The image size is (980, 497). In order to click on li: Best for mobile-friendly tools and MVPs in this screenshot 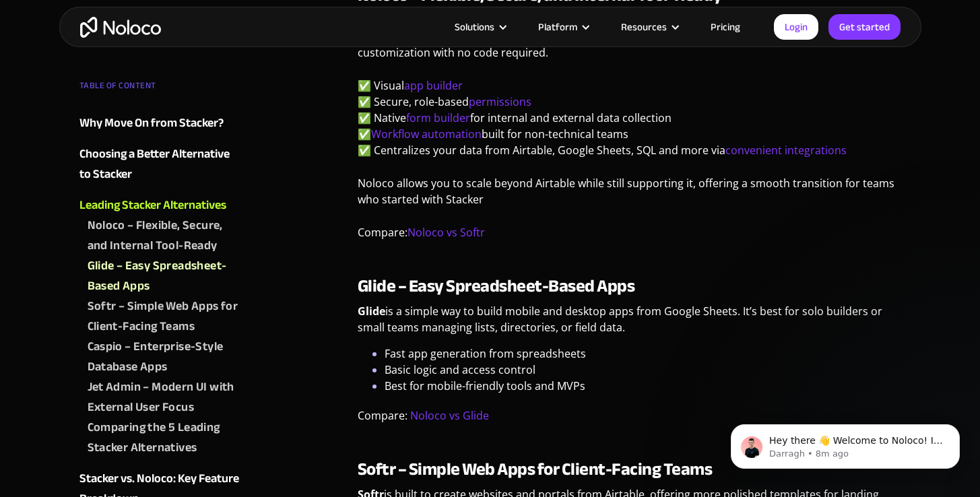, I will do `click(642, 386)`.